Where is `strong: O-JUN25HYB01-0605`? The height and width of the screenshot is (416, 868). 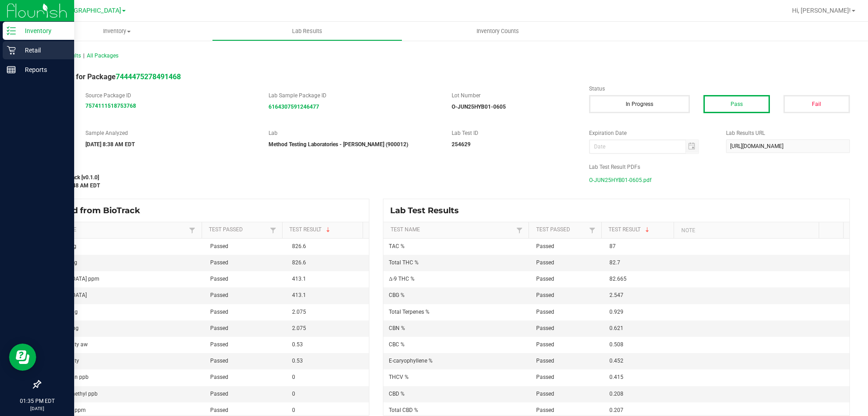 strong: O-JUN25HYB01-0605 is located at coordinates (479, 107).